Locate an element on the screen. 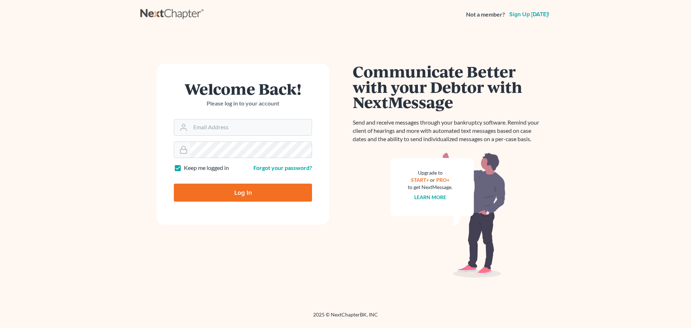 This screenshot has height=328, width=691. div: Upgrade to is located at coordinates (430, 173).